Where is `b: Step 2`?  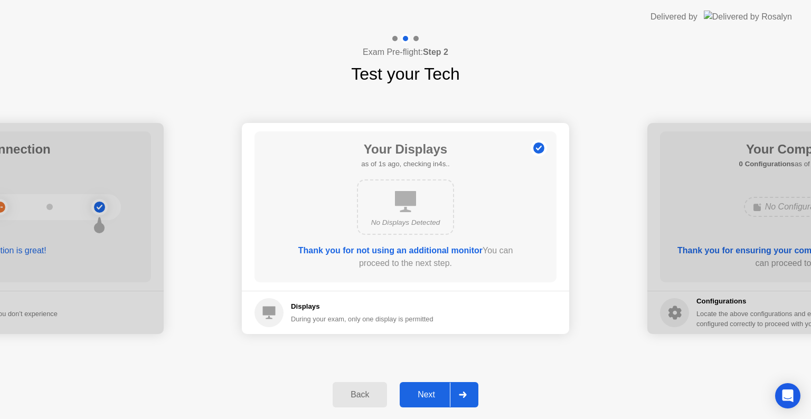
b: Step 2 is located at coordinates (435, 52).